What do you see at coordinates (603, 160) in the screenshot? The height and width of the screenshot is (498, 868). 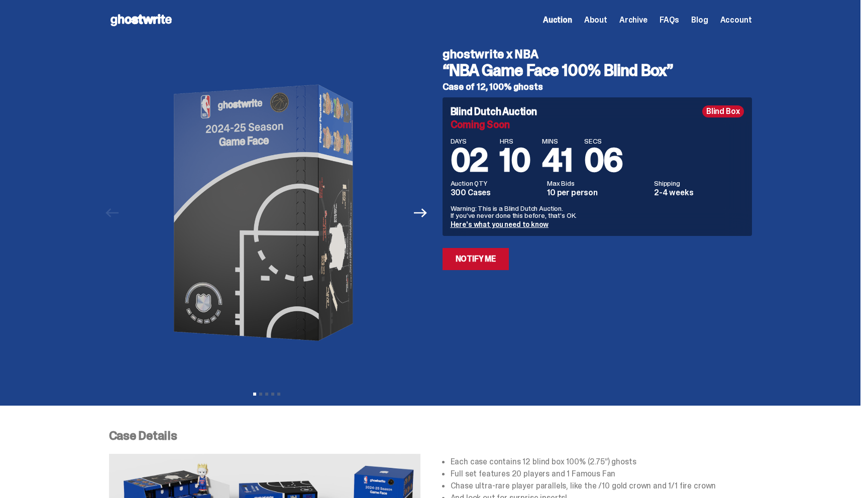 I see `span: 06` at bounding box center [603, 160].